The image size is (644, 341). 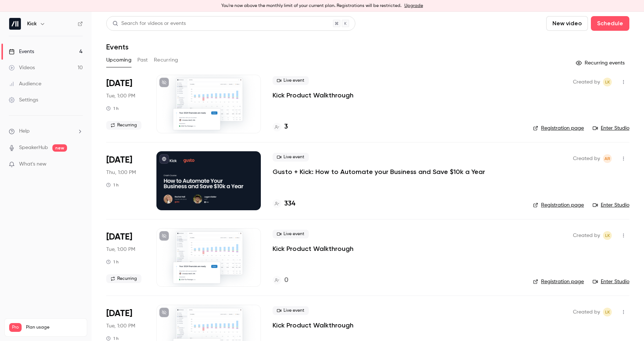 What do you see at coordinates (15, 328) in the screenshot?
I see `span: Pro` at bounding box center [15, 328].